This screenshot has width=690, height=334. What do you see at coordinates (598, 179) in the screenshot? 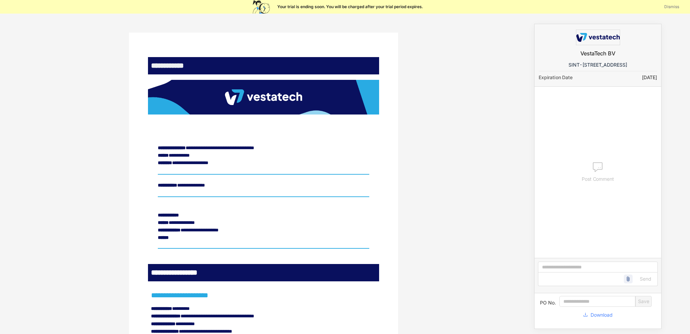
I see `span: Post Comment` at bounding box center [598, 179].